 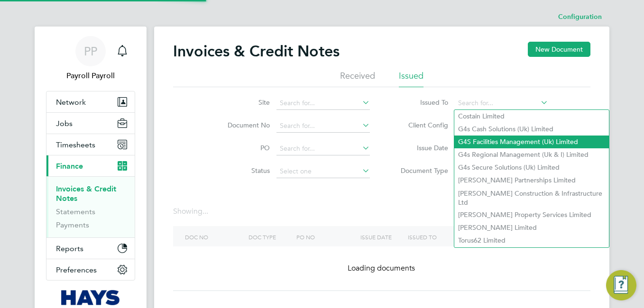 What do you see at coordinates (90, 298) in the screenshot?
I see `a: Go to home page` at bounding box center [90, 298].